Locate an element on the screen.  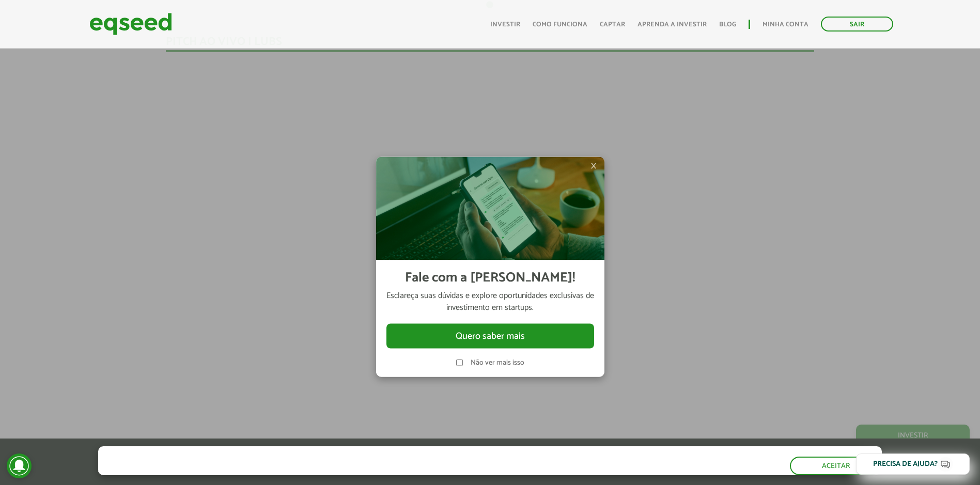
label: Não ver mais isso is located at coordinates (498, 362).